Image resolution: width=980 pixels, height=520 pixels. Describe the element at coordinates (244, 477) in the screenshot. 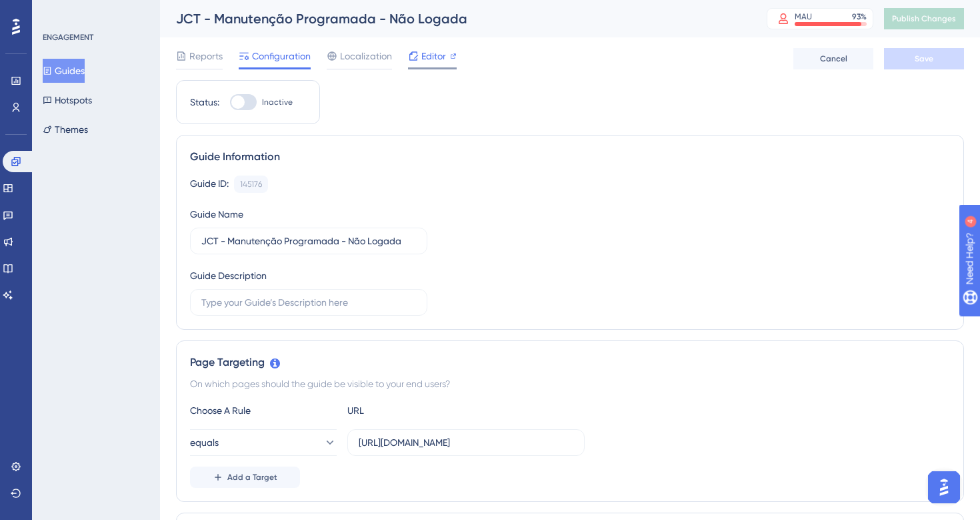

I see `button: Add a Target` at that location.